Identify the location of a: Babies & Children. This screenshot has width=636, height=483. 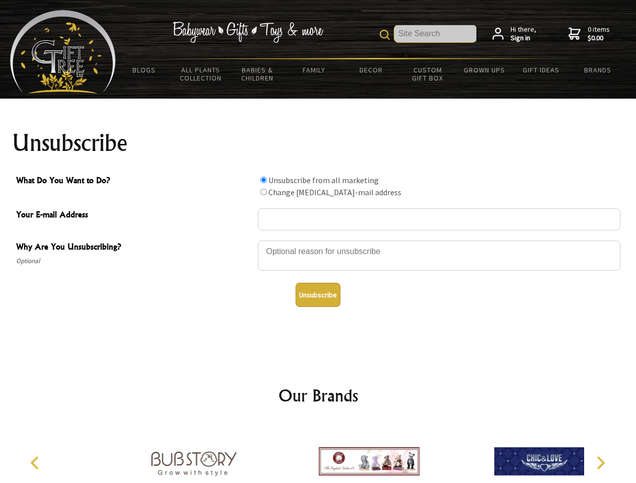
(257, 74).